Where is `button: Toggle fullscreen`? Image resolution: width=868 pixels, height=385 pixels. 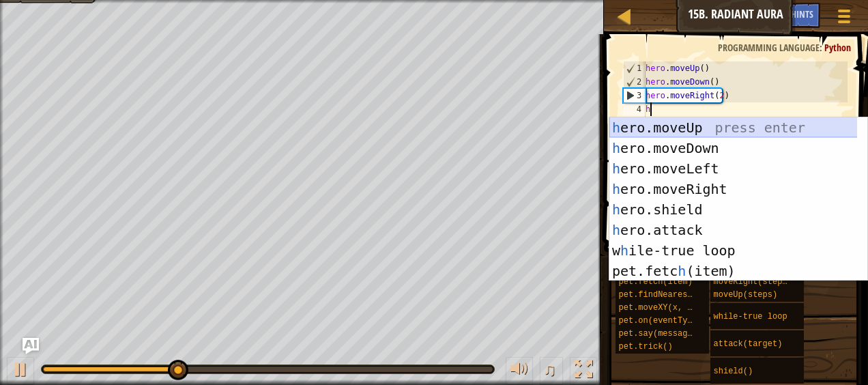
button: Toggle fullscreen is located at coordinates (584, 370).